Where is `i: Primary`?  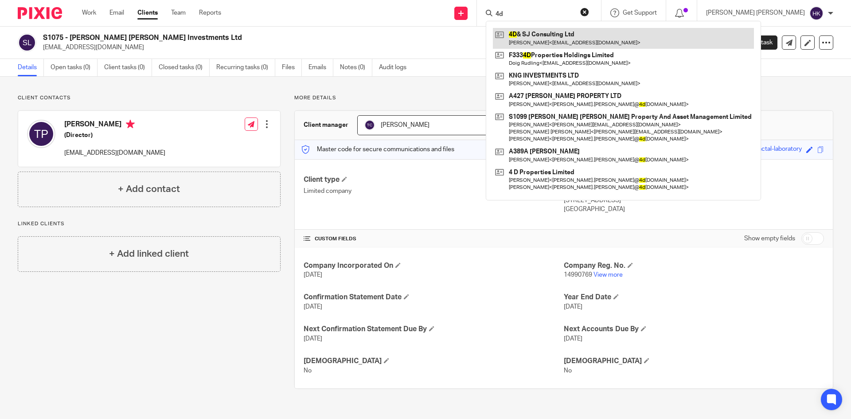 i: Primary is located at coordinates (130, 124).